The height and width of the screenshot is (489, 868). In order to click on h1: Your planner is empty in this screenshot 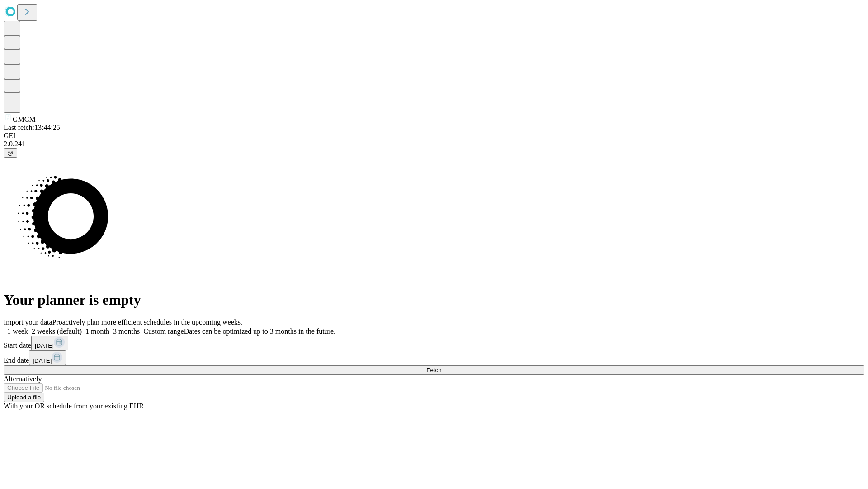, I will do `click(434, 300)`.